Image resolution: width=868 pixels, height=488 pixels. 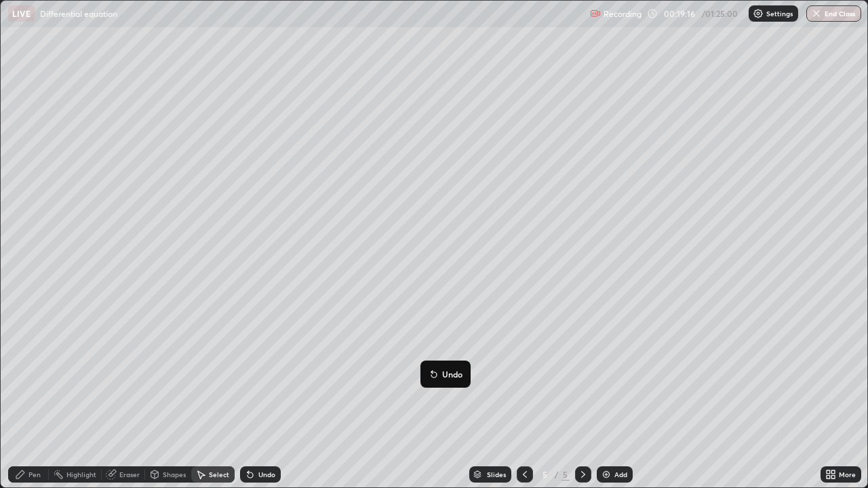 What do you see at coordinates (847, 474) in the screenshot?
I see `div: More` at bounding box center [847, 474].